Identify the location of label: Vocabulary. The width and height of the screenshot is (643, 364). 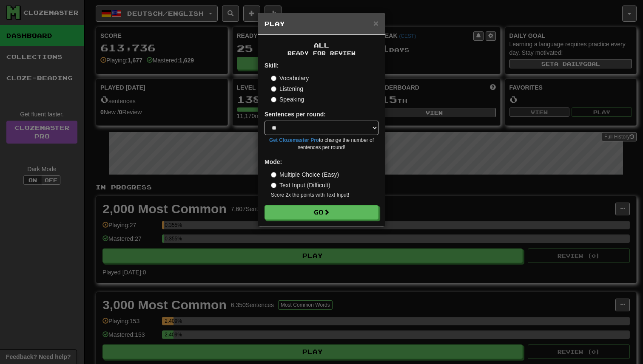
(290, 78).